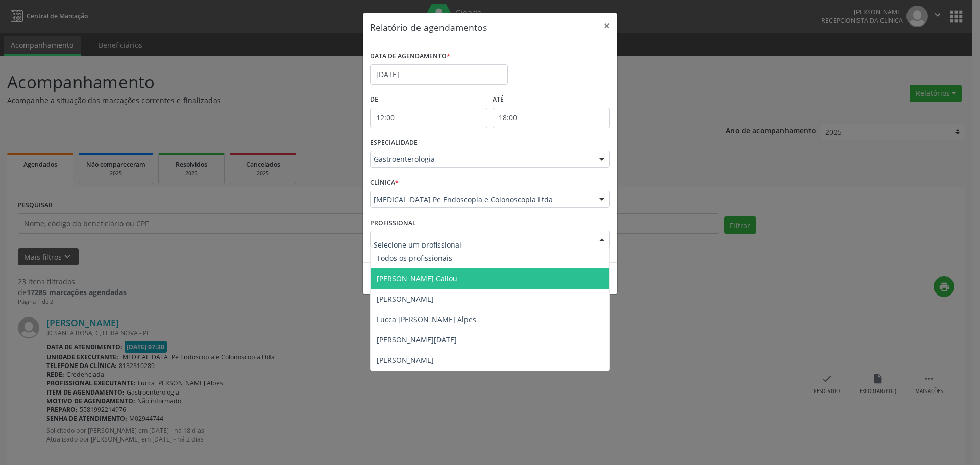 The height and width of the screenshot is (465, 980). What do you see at coordinates (384, 183) in the screenshot?
I see `label: CLÍNICA` at bounding box center [384, 183].